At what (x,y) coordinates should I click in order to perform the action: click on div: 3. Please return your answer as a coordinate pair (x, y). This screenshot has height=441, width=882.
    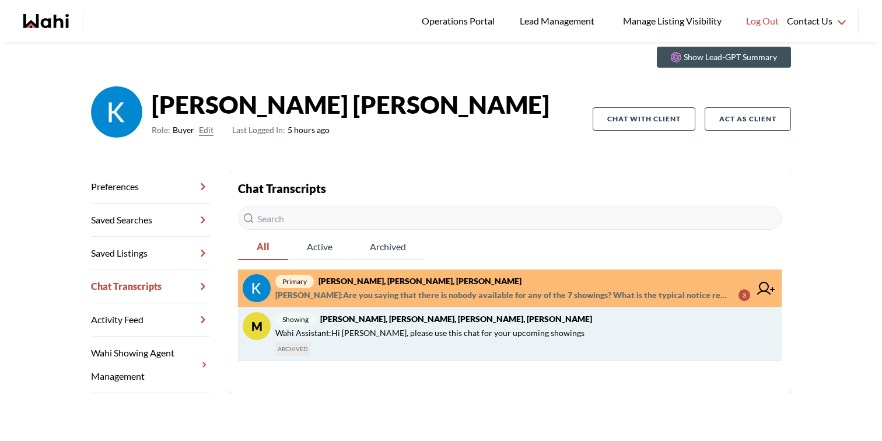
    Looking at the image, I should click on (744, 295).